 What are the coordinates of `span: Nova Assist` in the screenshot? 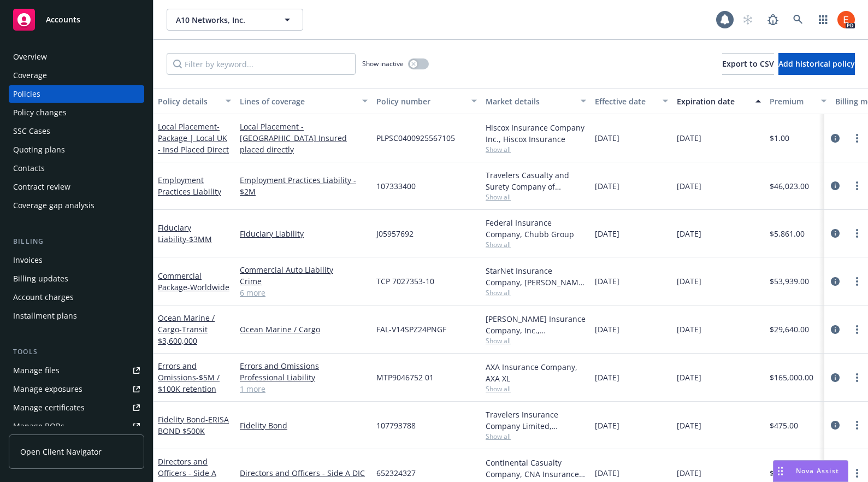 It's located at (817, 470).